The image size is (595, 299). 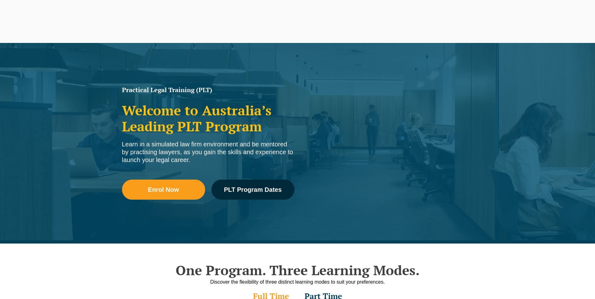 I want to click on a: PLT Program Dates, so click(x=253, y=190).